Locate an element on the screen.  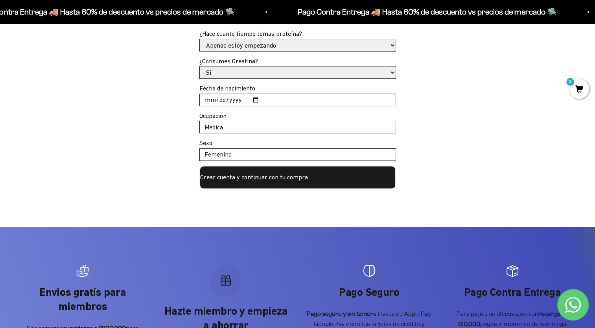
strong: Pago seguro y sin temor is located at coordinates (340, 314).